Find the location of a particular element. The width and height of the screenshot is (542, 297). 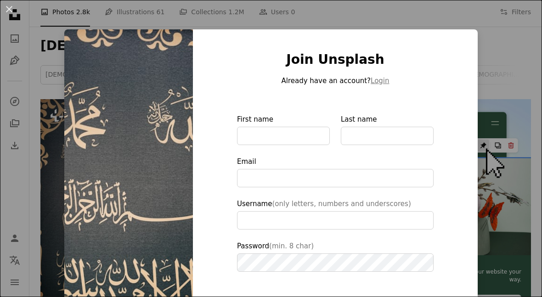

label: Username is located at coordinates (335, 214).